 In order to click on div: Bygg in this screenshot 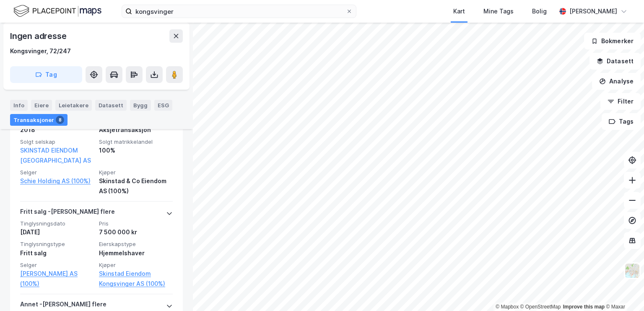, I will do `click(141, 105)`.